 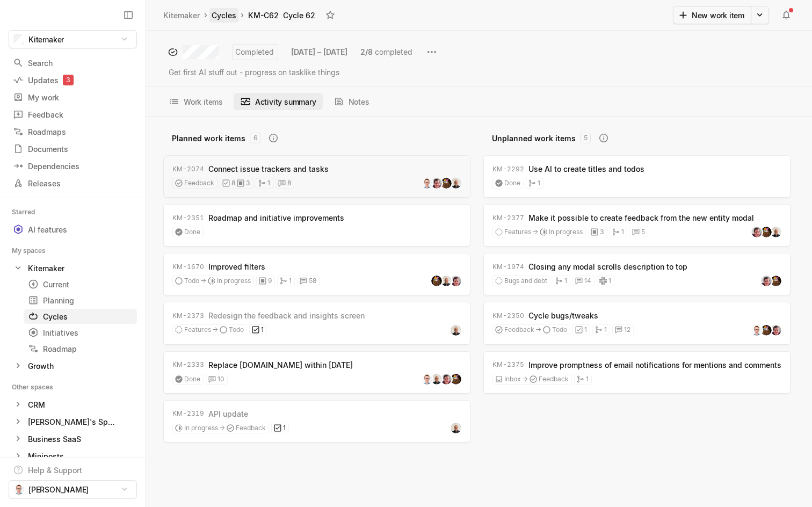 I want to click on span: Features, so click(x=198, y=329).